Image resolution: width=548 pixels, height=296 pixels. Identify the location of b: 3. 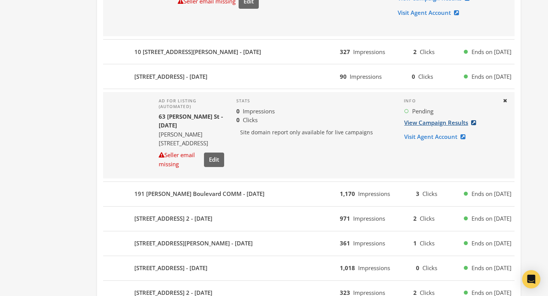
(418, 194).